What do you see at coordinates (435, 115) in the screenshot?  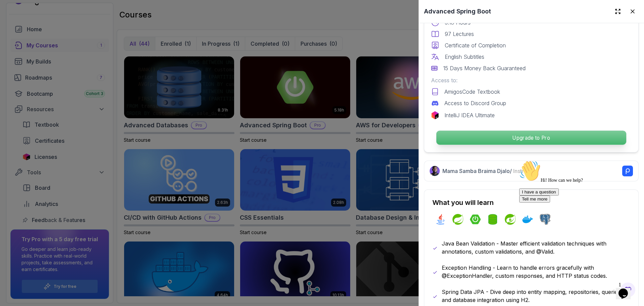 I see `img: jetbrains logo` at bounding box center [435, 115].